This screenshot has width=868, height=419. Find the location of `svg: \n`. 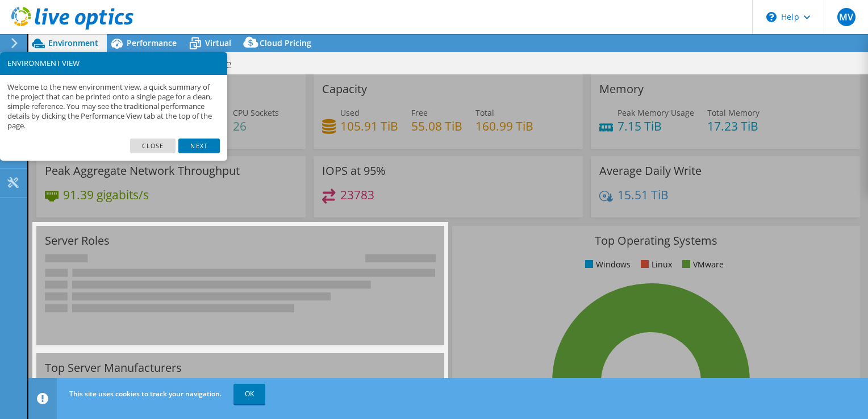

svg: \n is located at coordinates (772, 17).